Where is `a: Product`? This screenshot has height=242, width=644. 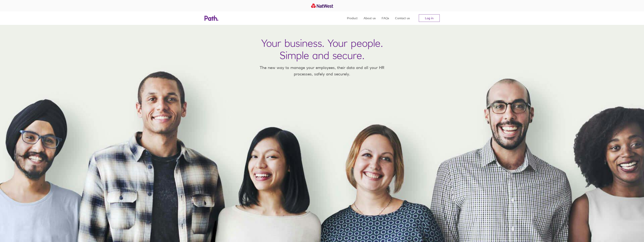 a: Product is located at coordinates (352, 18).